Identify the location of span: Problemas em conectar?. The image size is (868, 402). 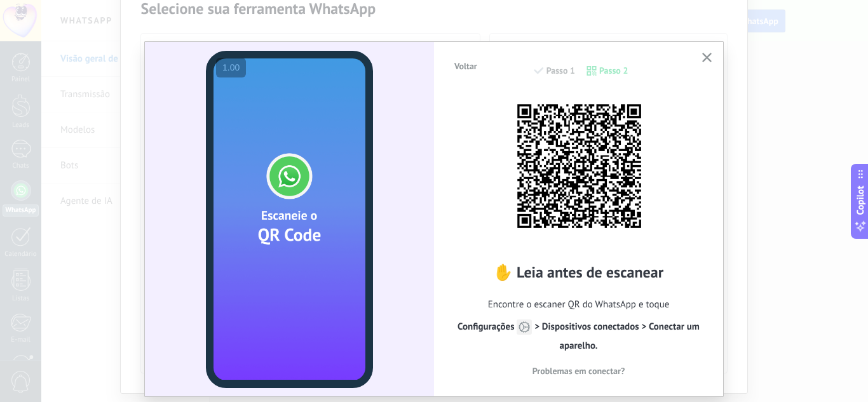
(579, 371).